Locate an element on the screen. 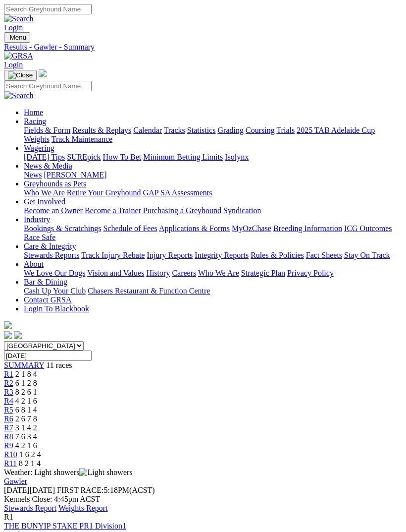  a: Track Maintenance is located at coordinates (81, 139).